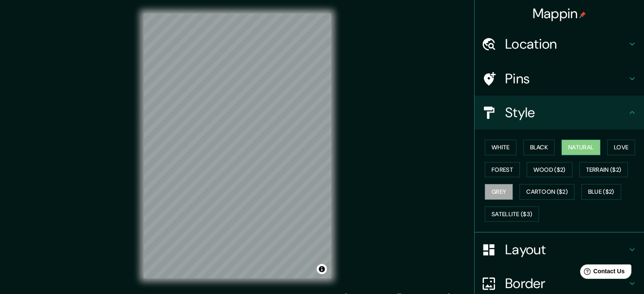  I want to click on h4: Border, so click(566, 283).